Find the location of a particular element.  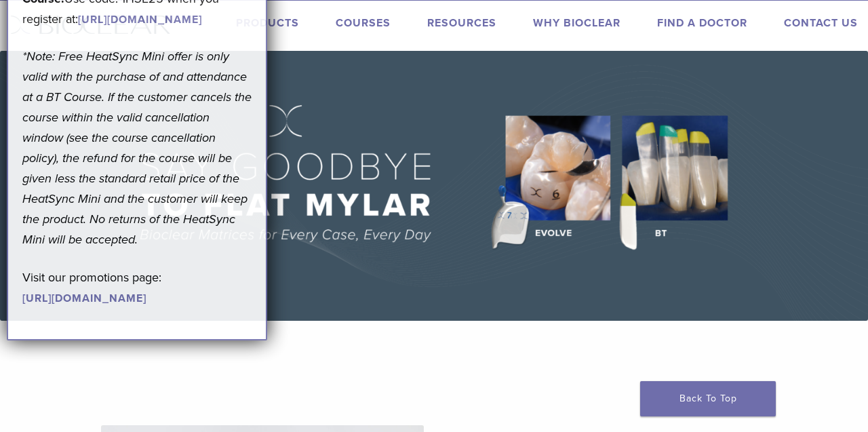

a: Products is located at coordinates (267, 23).